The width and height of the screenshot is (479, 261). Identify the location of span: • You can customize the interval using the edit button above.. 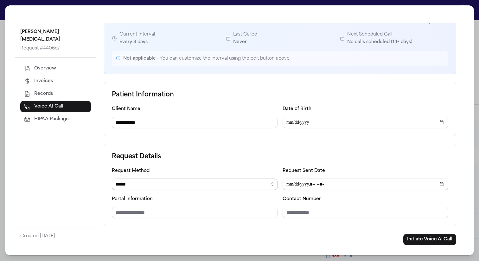
(223, 58).